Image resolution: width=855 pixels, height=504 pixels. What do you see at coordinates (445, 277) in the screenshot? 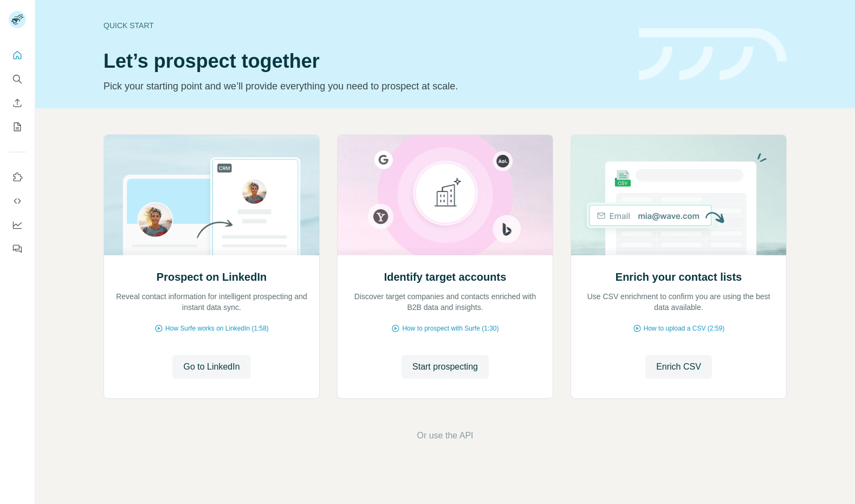
I see `h2: Identify target accounts` at bounding box center [445, 277].